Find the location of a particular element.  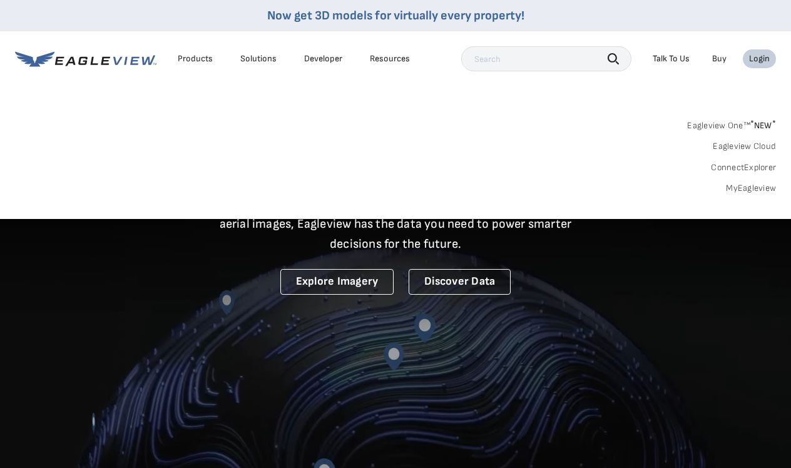

p: A new era starts here. Built on more than 3.5 billion high-resolution aerial images, Eagleview ha... is located at coordinates (395, 224).